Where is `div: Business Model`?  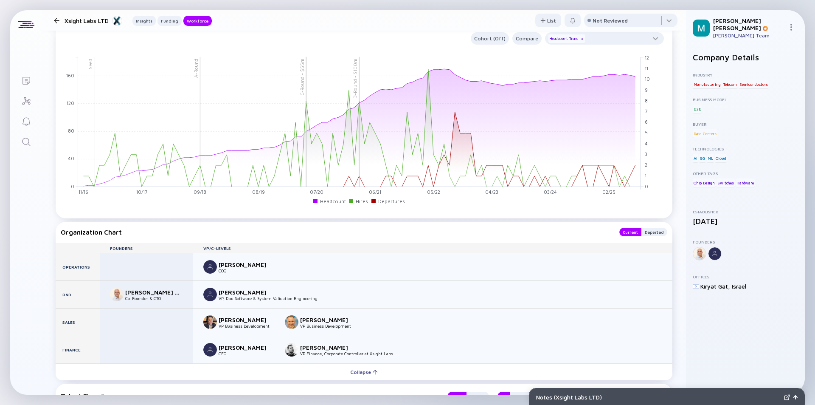
div: Business Model is located at coordinates (746, 99).